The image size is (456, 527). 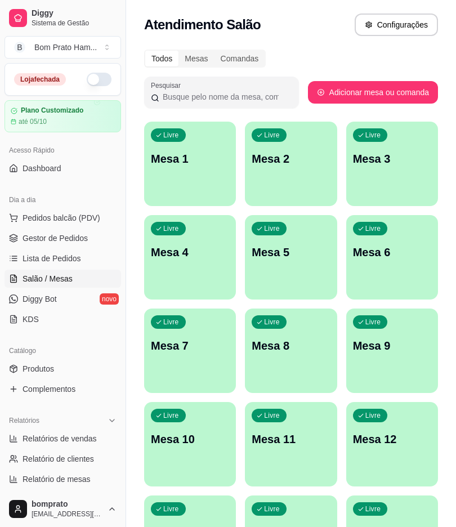 What do you see at coordinates (67, 505) in the screenshot?
I see `span: bomprato` at bounding box center [67, 505].